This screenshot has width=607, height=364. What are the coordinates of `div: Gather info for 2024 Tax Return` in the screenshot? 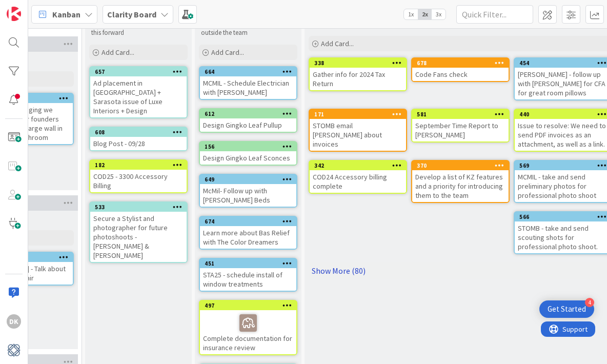 It's located at (358, 79).